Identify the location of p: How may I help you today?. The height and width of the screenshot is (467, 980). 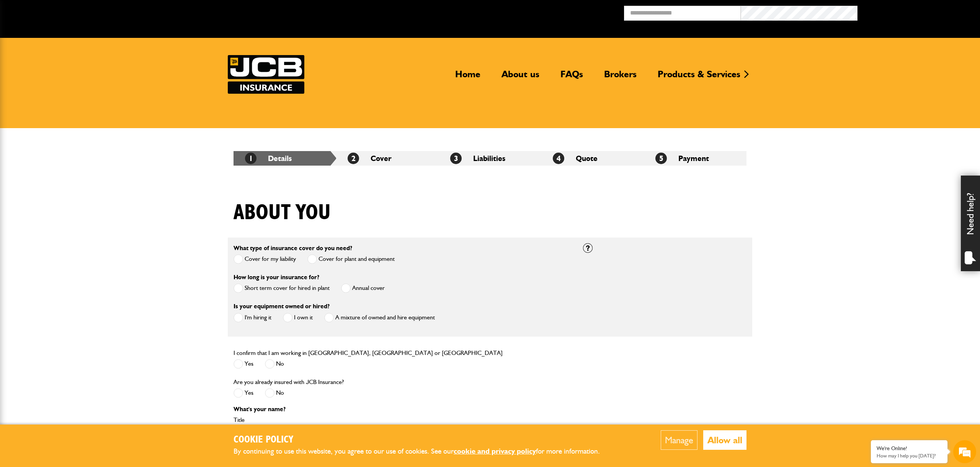
(909, 456).